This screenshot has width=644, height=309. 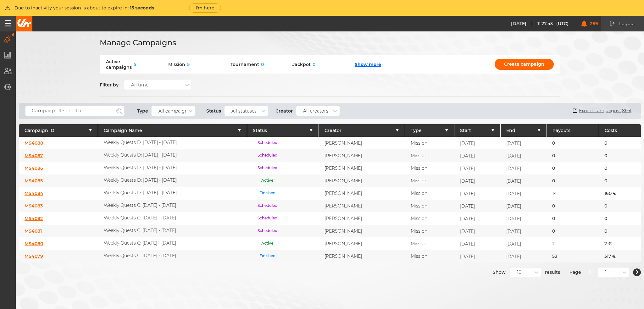 I want to click on span: Active campaigns, so click(x=119, y=64).